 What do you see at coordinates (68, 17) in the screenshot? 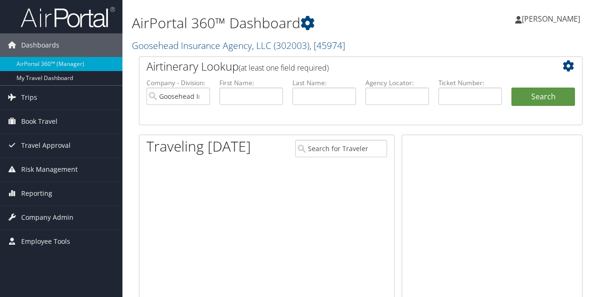
I see `img: airportal-logo.png` at bounding box center [68, 17].